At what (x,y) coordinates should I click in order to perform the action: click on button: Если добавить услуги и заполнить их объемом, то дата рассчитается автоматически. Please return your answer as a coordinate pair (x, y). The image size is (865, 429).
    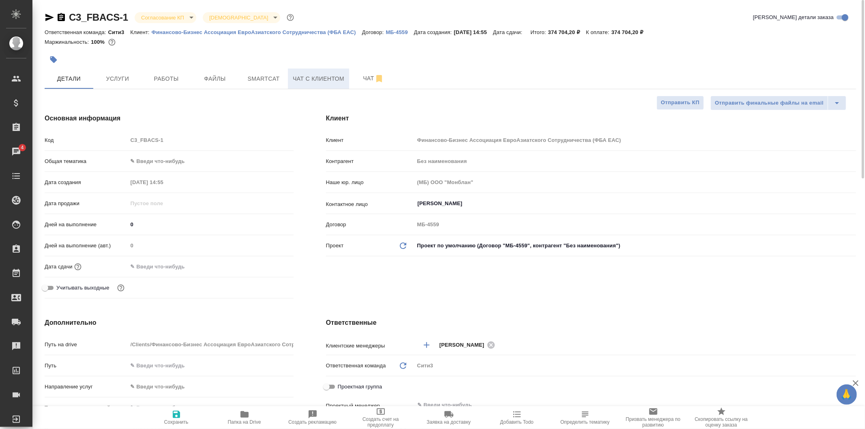
    Looking at the image, I should click on (78, 267).